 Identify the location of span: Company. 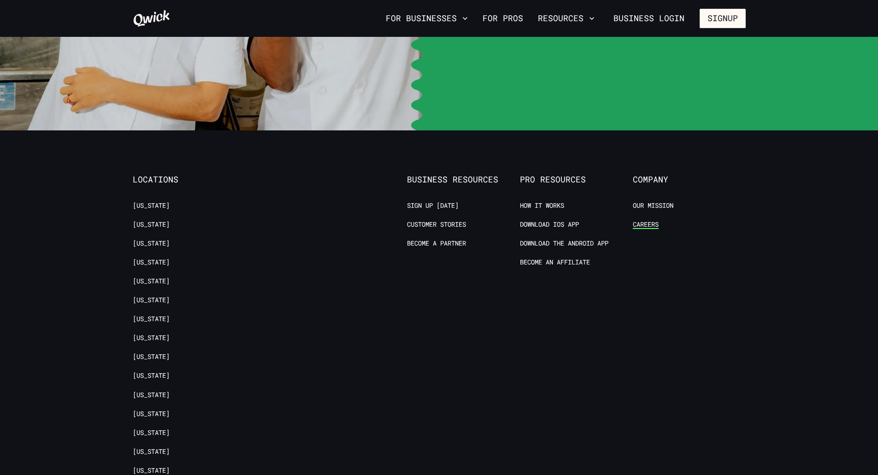
(689, 180).